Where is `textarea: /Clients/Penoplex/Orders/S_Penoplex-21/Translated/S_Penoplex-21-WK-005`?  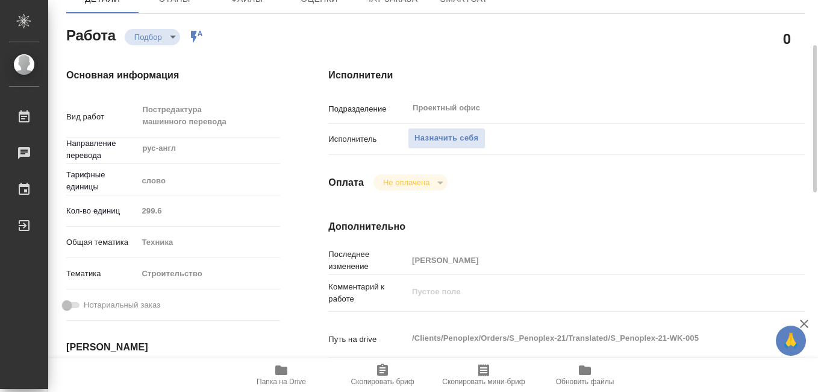 textarea: /Clients/Penoplex/Orders/S_Penoplex-21/Translated/S_Penoplex-21-WK-005 is located at coordinates (586, 338).